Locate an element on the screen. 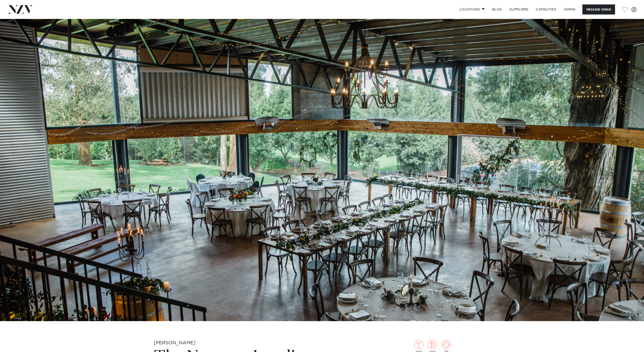 Image resolution: width=644 pixels, height=352 pixels. a: Locations is located at coordinates (472, 10).